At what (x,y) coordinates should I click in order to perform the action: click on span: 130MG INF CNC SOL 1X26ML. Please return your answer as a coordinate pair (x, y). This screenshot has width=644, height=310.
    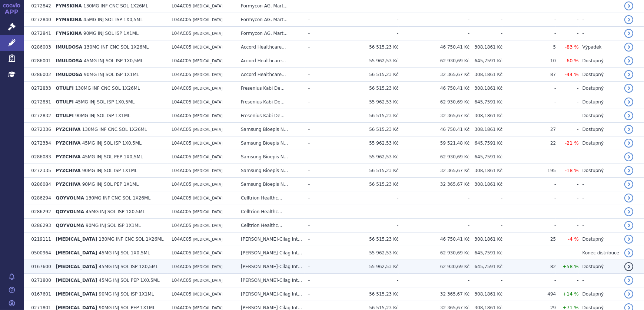
    Looking at the image, I should click on (114, 130).